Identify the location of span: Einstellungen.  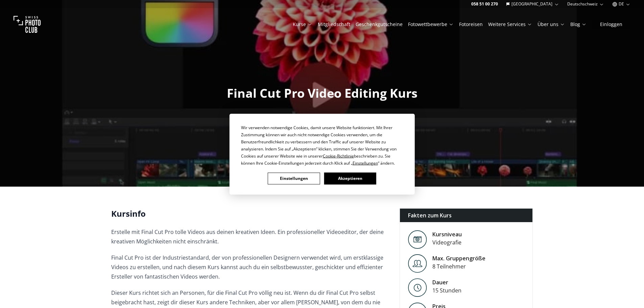
(366, 163).